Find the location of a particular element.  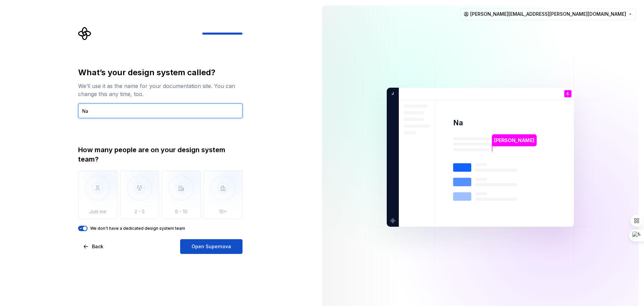

button: Back is located at coordinates (94, 247).